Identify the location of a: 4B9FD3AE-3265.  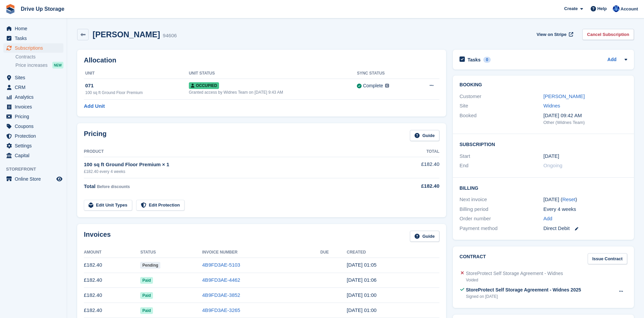
(221, 310).